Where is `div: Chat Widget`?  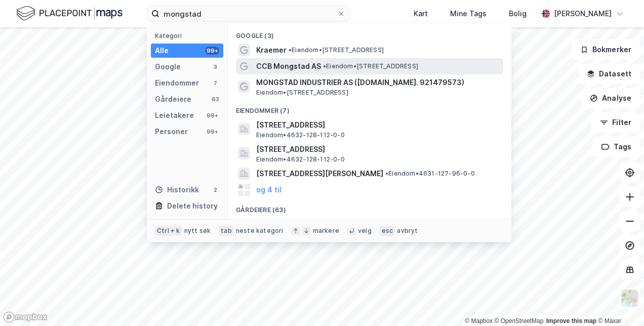
div: Chat Widget is located at coordinates (619, 302).